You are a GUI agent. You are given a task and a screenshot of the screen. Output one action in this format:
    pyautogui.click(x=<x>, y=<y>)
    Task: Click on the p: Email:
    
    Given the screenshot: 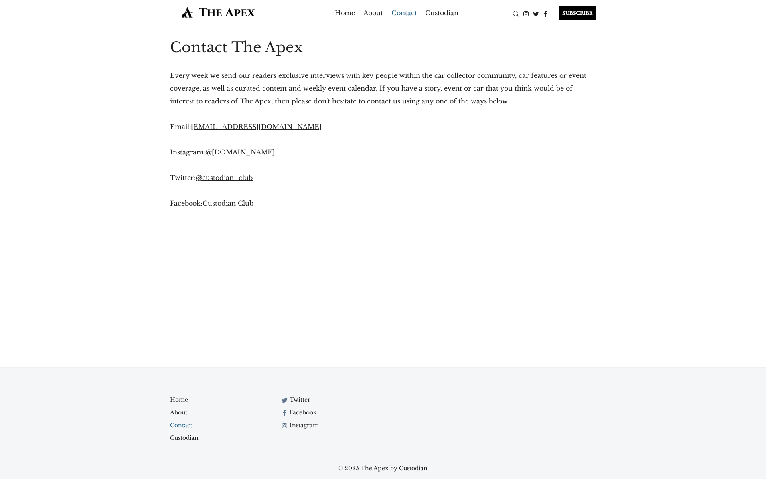 What is the action you would take?
    pyautogui.click(x=383, y=126)
    